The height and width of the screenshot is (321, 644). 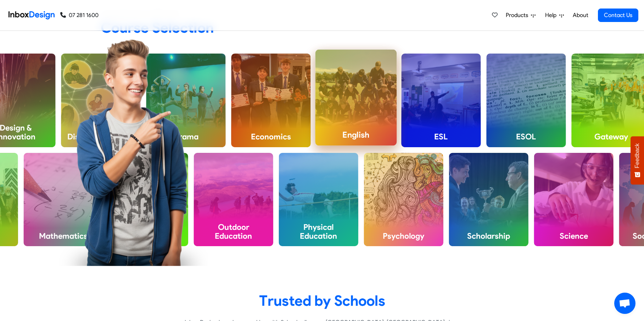 What do you see at coordinates (552, 15) in the screenshot?
I see `span: Help` at bounding box center [552, 15].